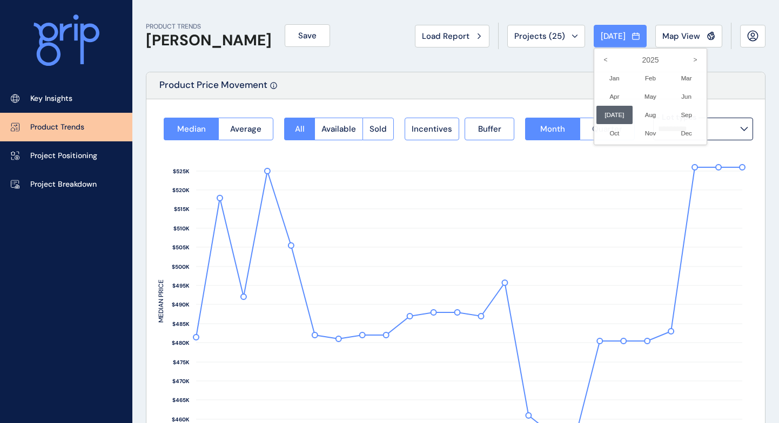 The width and height of the screenshot is (779, 423). What do you see at coordinates (63, 185) in the screenshot?
I see `p: Project Breakdown` at bounding box center [63, 185].